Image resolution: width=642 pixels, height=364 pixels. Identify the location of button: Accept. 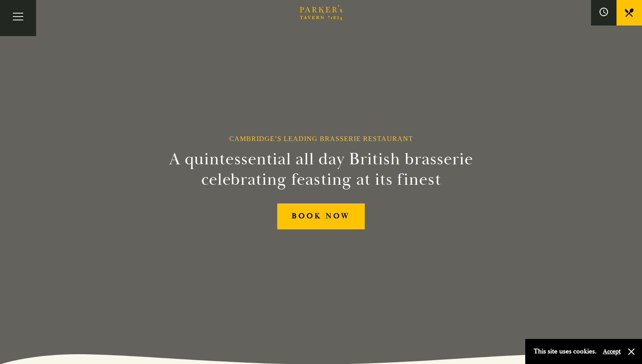
(612, 351).